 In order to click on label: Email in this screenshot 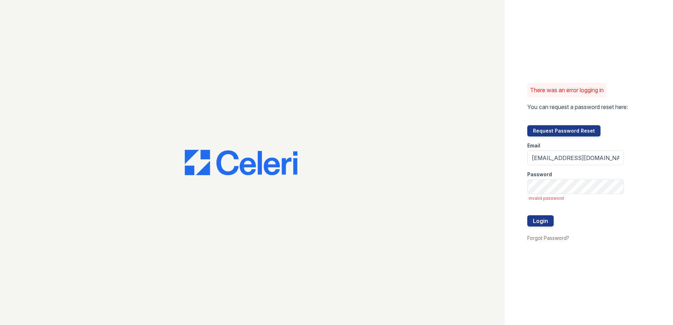, I will do `click(534, 146)`.